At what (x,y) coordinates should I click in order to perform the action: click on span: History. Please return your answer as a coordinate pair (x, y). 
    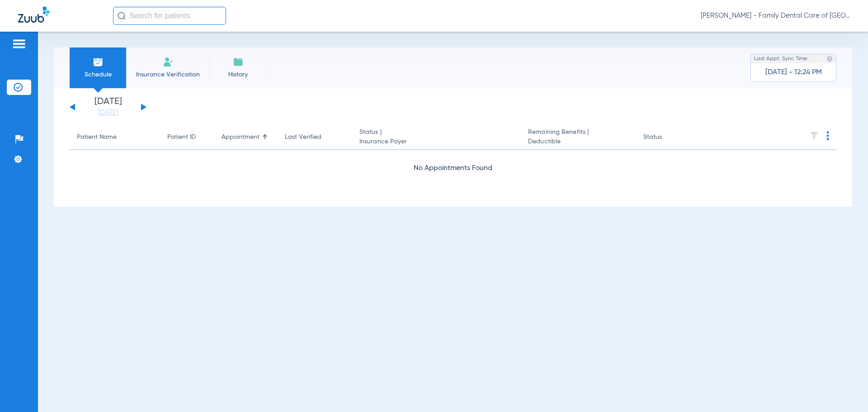
    Looking at the image, I should click on (238, 75).